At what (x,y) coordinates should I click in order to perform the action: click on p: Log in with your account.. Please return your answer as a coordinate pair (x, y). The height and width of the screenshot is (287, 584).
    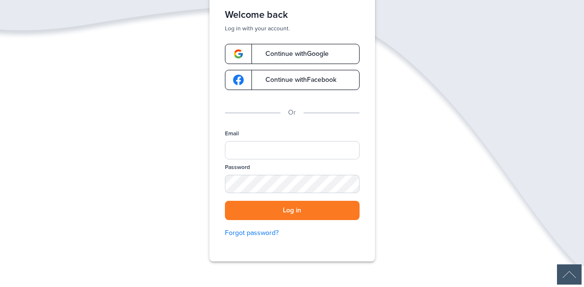
    Looking at the image, I should click on (292, 28).